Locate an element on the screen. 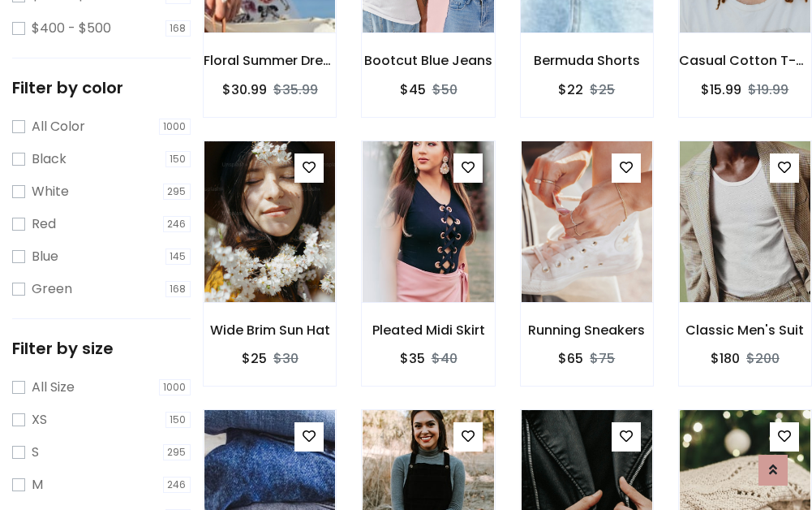 Image resolution: width=812 pixels, height=510 pixels. h6: $22 is located at coordinates (570, 89).